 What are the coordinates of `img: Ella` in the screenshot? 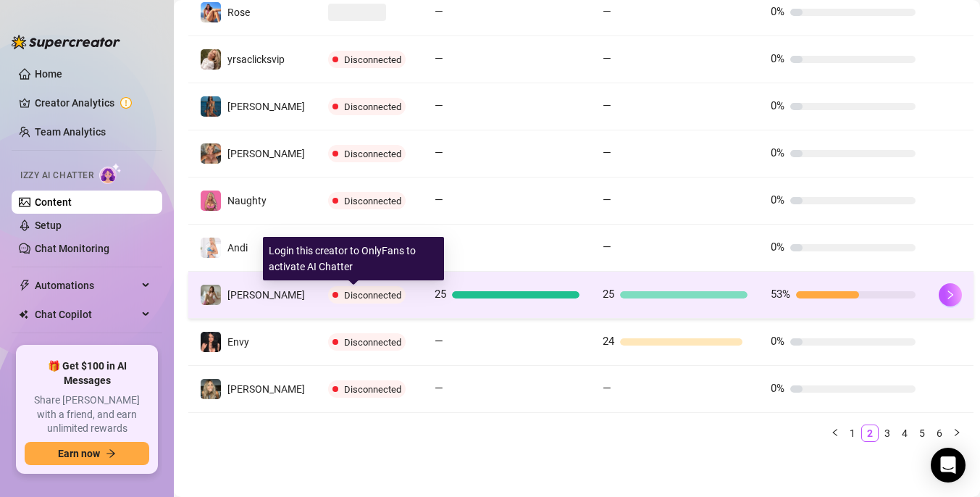 It's located at (211, 295).